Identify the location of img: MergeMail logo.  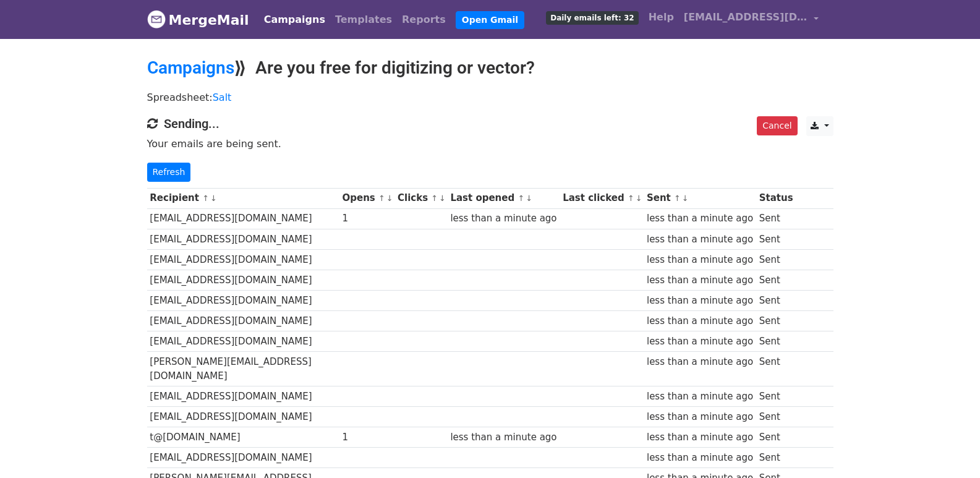
(156, 19).